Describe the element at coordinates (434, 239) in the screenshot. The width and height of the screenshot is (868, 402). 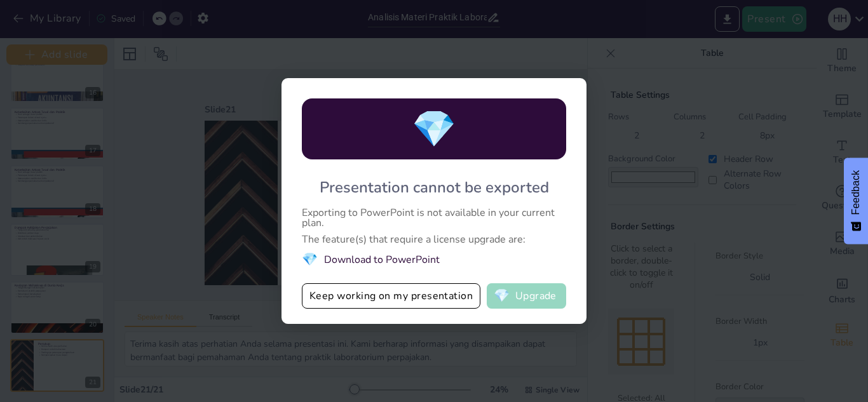
I see `div: The feature(s) that require a license upgrade are:` at that location.